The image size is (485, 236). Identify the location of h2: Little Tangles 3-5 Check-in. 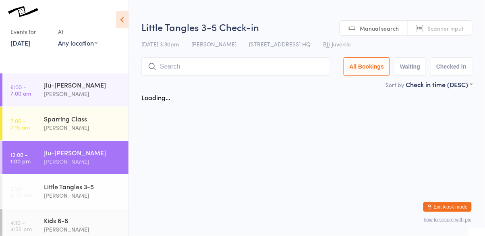
(307, 27).